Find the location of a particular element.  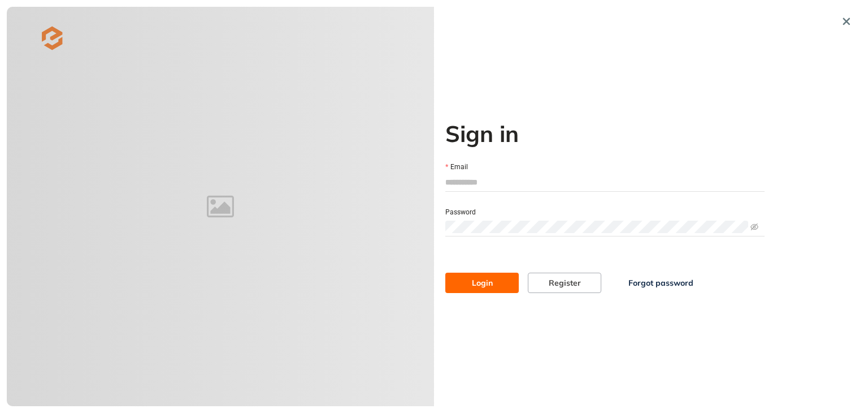

label: Password is located at coordinates (460, 212).